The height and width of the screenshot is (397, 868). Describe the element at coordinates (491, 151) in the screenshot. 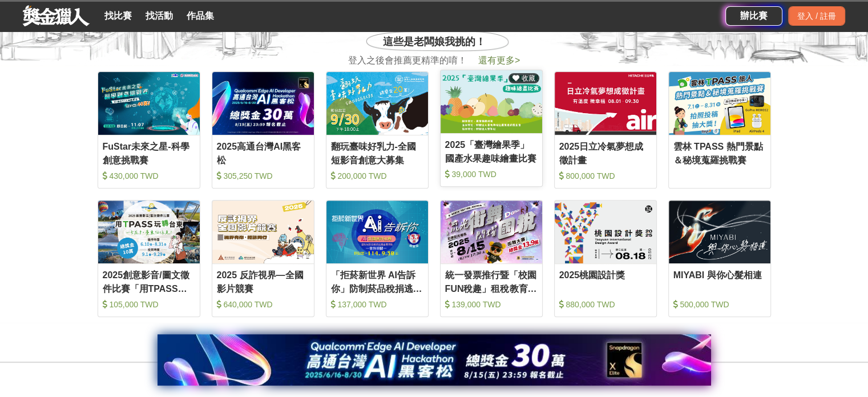

I see `div: 2025「臺灣繪果季」國產水果趣味繪畫比賽` at that location.